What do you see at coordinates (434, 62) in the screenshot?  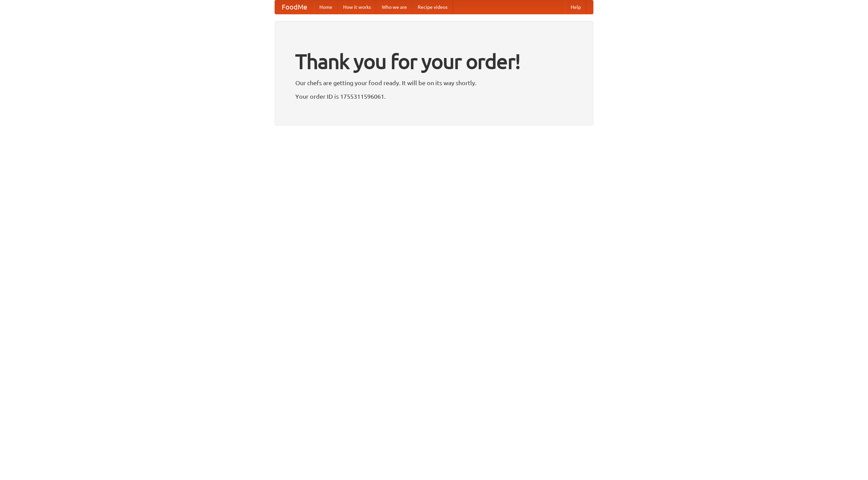 I see `h1: Thank you for your order!` at bounding box center [434, 62].